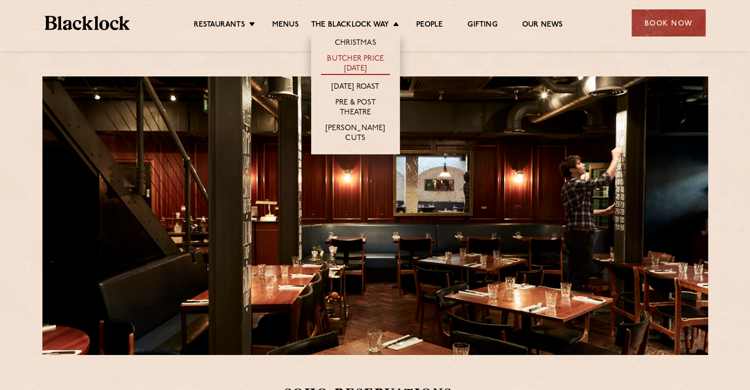  What do you see at coordinates (350, 26) in the screenshot?
I see `a: The Blacklock Way` at bounding box center [350, 26].